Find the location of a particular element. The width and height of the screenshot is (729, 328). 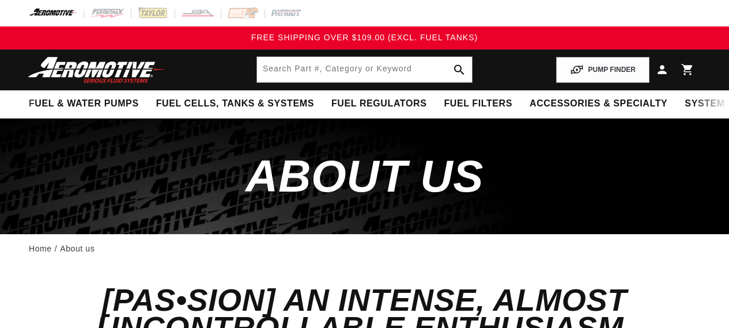

span: Fuel Cells, Tanks & Systems is located at coordinates (235, 104).